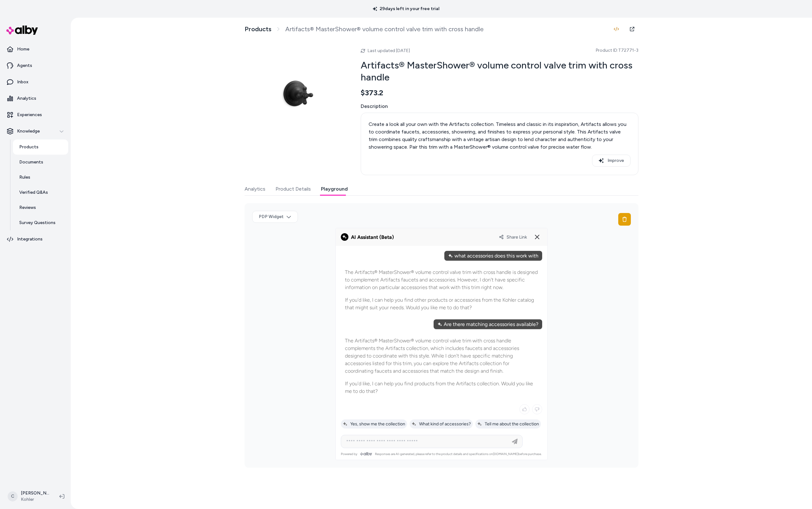 This screenshot has height=509, width=812. Describe the element at coordinates (30, 115) in the screenshot. I see `p: Experiences` at that location.